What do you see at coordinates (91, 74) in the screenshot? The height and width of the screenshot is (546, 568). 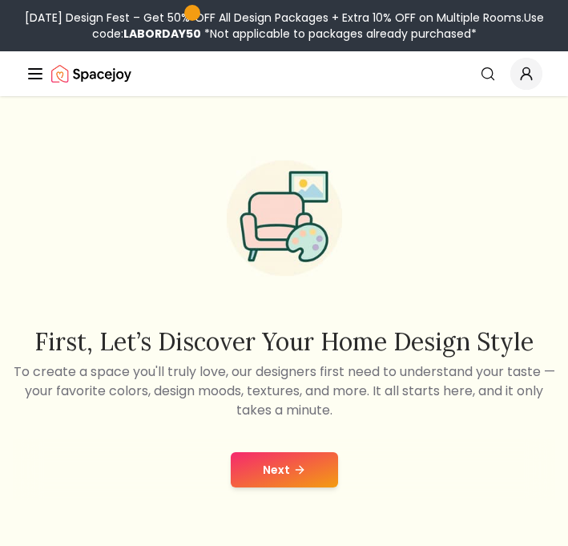 I see `img: Spacejoy Logo` at bounding box center [91, 74].